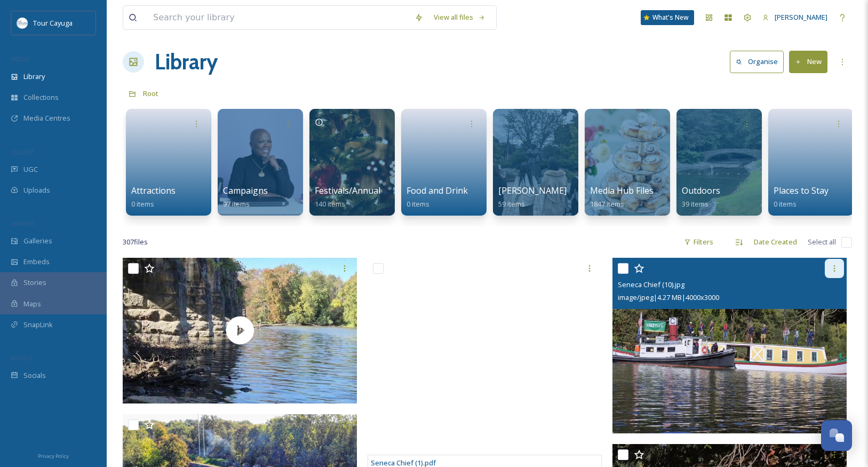  Describe the element at coordinates (729, 345) in the screenshot. I see `img: Seneca Chief (10).jpg` at that location.